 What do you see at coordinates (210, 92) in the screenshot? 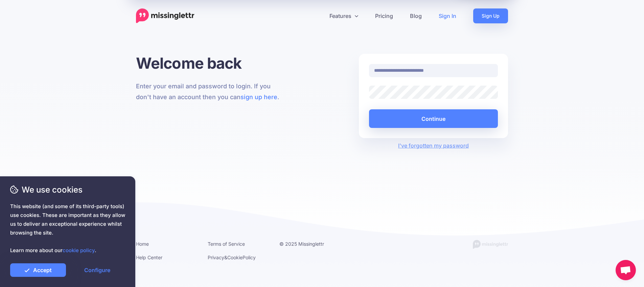
I see `p: Enter your email and password to login. If you don't have an account then you can .` at bounding box center [210, 92].